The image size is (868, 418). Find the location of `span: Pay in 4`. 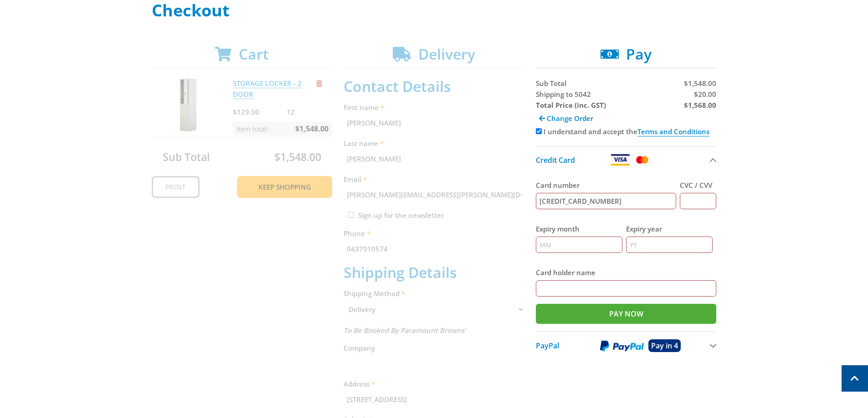

span: Pay in 4 is located at coordinates (664, 346).